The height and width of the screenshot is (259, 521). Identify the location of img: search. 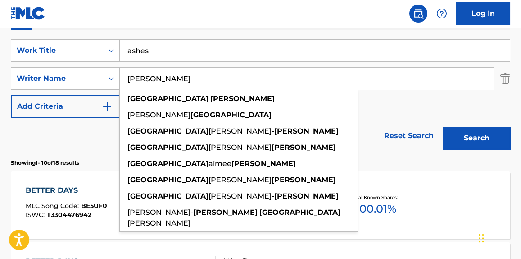
(419, 14).